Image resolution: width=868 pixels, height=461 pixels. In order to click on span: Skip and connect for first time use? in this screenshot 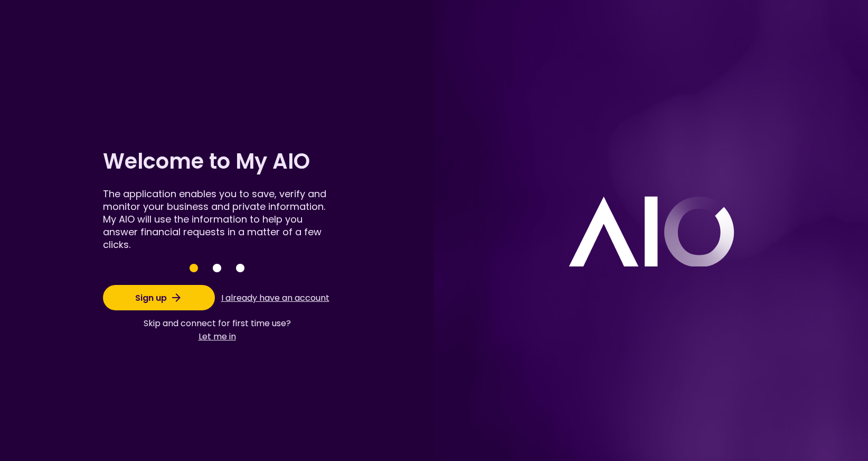, I will do `click(217, 323)`.